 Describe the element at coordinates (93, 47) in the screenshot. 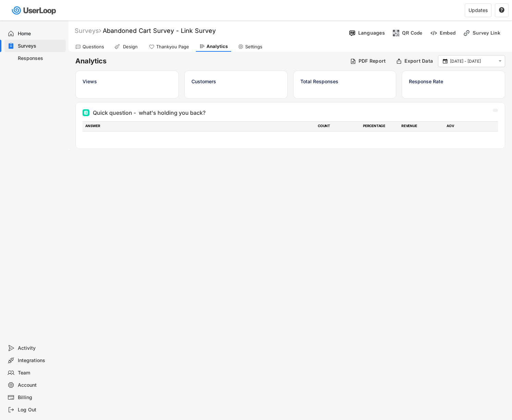

I see `div: Questions` at that location.